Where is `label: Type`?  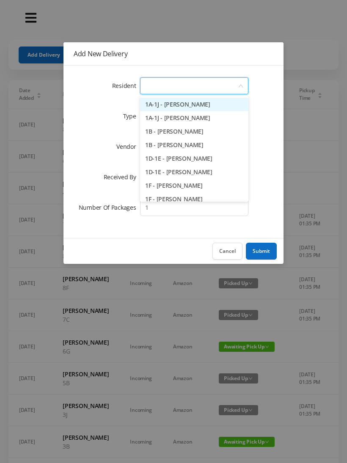 label: Type is located at coordinates (131, 116).